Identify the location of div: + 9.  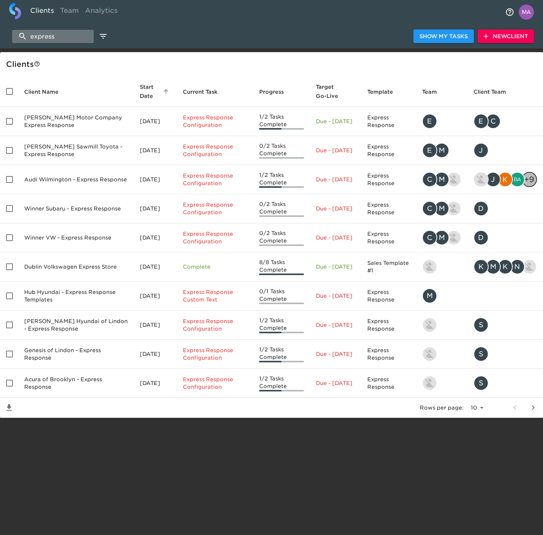
(529, 179).